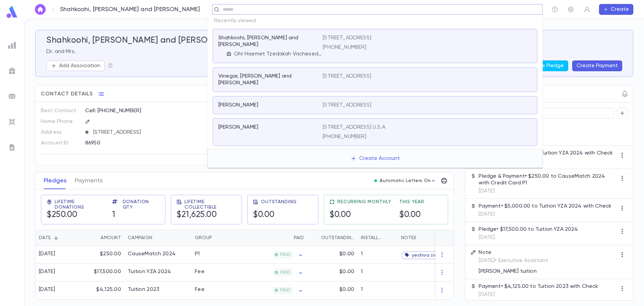 The width and height of the screenshot is (644, 306). What do you see at coordinates (136, 214) in the screenshot?
I see `h5: 1` at bounding box center [136, 214].